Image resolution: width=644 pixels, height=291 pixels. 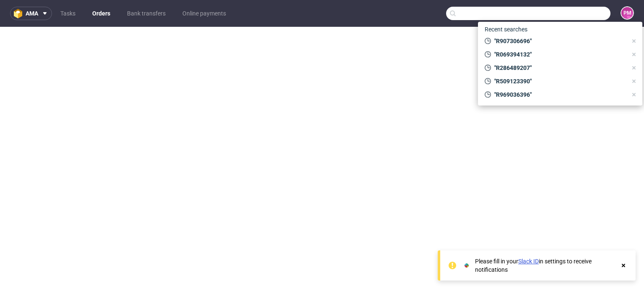 What do you see at coordinates (559, 95) in the screenshot?
I see `span: "R969036396"` at bounding box center [559, 95].